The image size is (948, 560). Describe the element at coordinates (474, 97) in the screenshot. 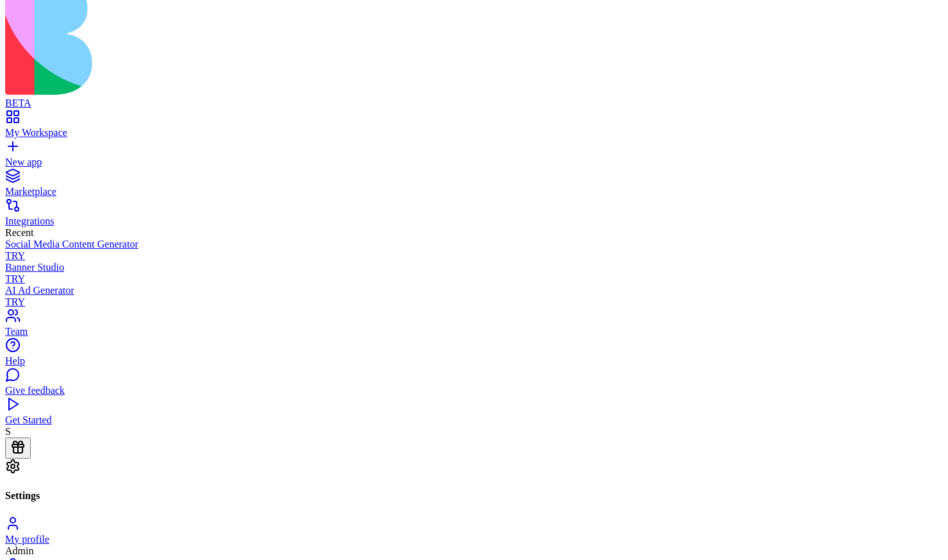

I see `a: BETA` at that location.